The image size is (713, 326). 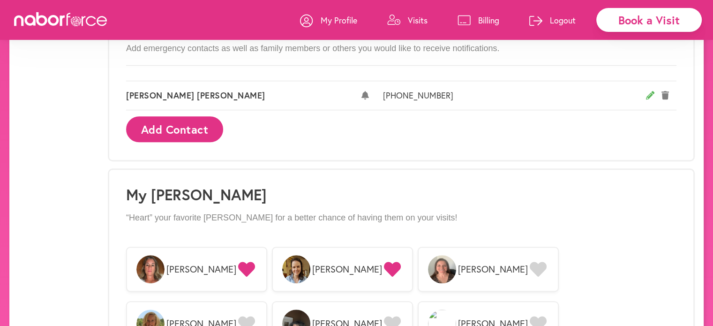 I want to click on p: My Profile, so click(x=339, y=20).